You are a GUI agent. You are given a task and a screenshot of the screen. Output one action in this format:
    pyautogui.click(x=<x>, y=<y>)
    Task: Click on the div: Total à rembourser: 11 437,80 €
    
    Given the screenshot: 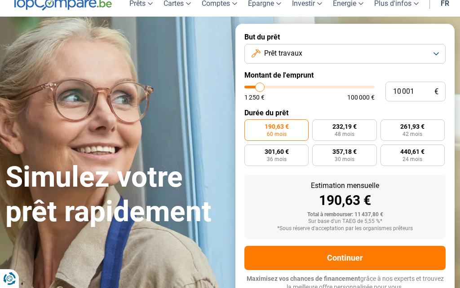 What is the action you would take?
    pyautogui.click(x=345, y=215)
    